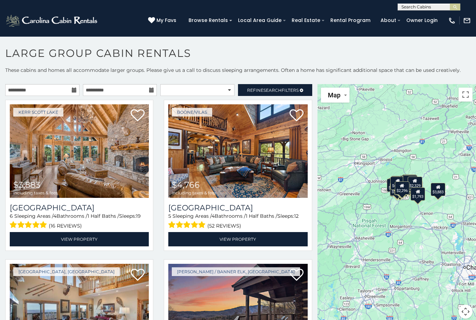  I want to click on div: $3,660, so click(407, 182).